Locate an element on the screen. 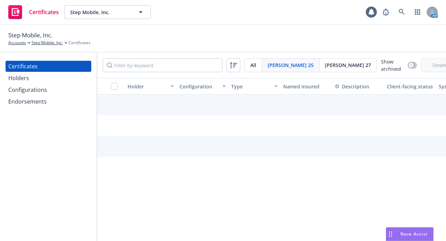 This screenshot has height=241, width=446. a: Search is located at coordinates (402, 12).